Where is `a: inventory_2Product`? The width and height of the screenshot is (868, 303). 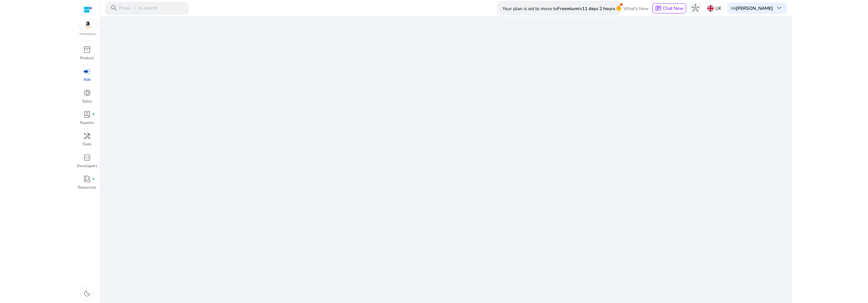 a: inventory_2Product is located at coordinates (87, 55).